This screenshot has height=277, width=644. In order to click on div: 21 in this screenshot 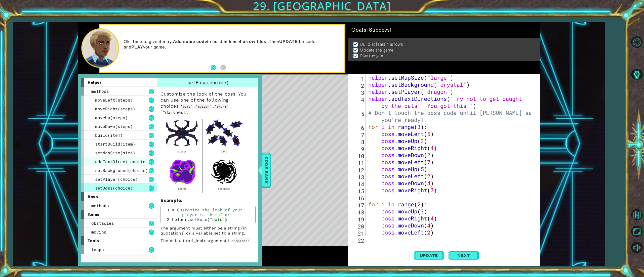, I will do `click(358, 233)`.